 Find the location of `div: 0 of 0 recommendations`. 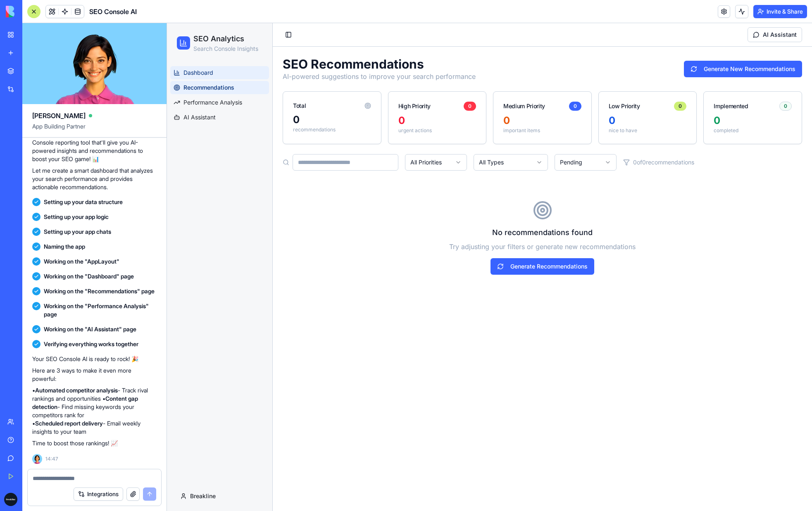

div: 0 of 0 recommendations is located at coordinates (492, 139).